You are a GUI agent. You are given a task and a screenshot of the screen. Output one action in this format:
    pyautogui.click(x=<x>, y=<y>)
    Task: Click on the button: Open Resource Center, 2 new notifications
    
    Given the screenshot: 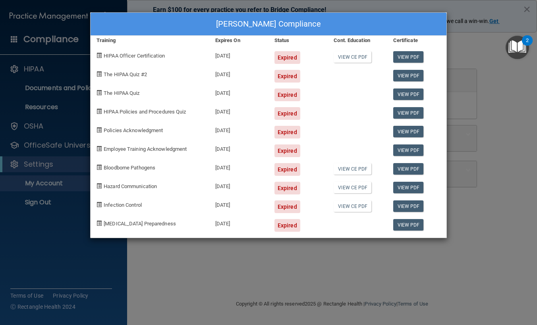 What is the action you would take?
    pyautogui.click(x=517, y=47)
    